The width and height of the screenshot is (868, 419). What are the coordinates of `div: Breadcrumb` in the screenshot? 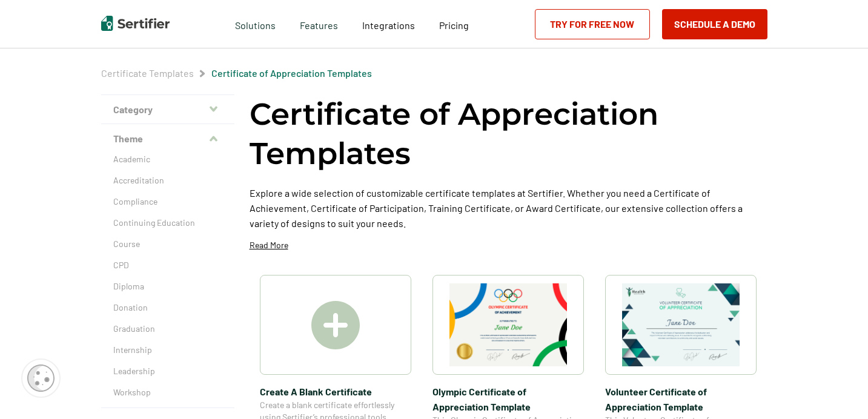 It's located at (236, 73).